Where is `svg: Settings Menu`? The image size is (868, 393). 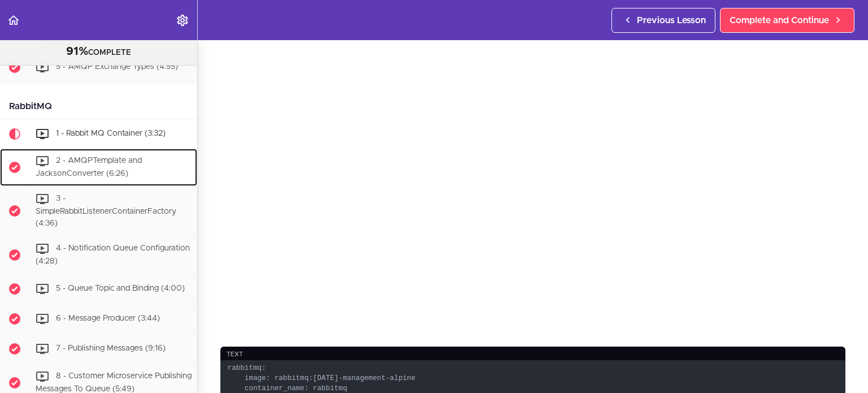
svg: Settings Menu is located at coordinates (183, 20).